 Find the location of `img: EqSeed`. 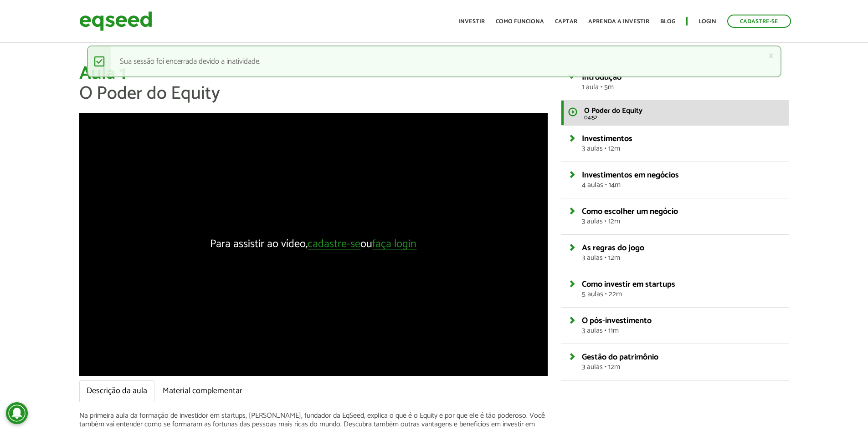

img: EqSeed is located at coordinates (116, 21).